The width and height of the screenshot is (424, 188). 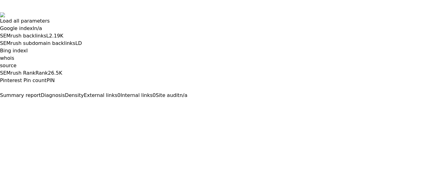 What do you see at coordinates (38, 28) in the screenshot?
I see `a: n/a` at bounding box center [38, 28].